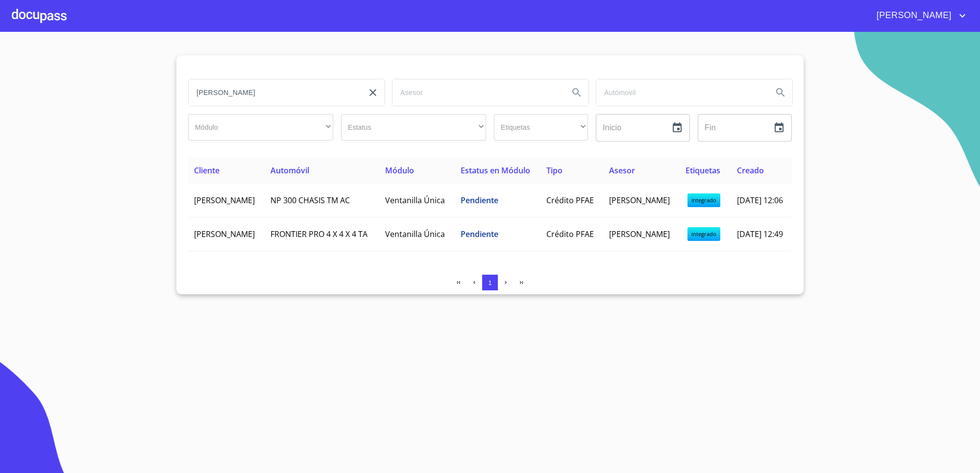  Describe the element at coordinates (490, 283) in the screenshot. I see `span: 1` at that location.